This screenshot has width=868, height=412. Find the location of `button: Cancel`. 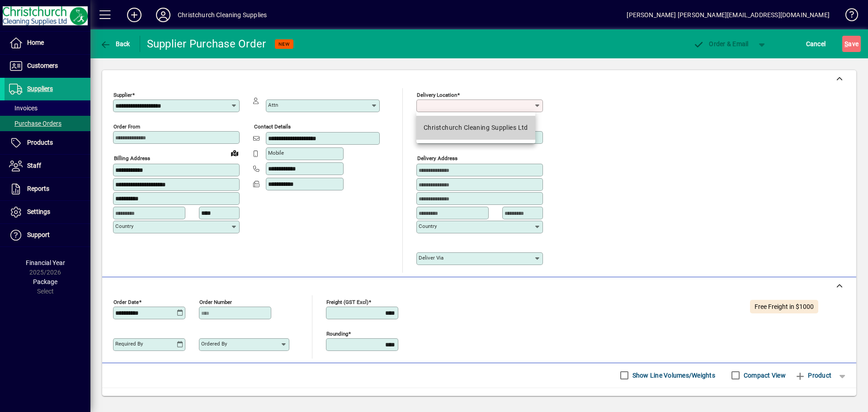

button: Cancel is located at coordinates (816, 44).